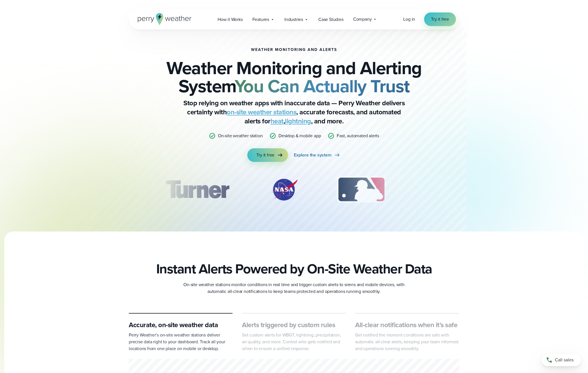  What do you see at coordinates (441, 189) in the screenshot?
I see `div: 4 of 12` at bounding box center [441, 189].